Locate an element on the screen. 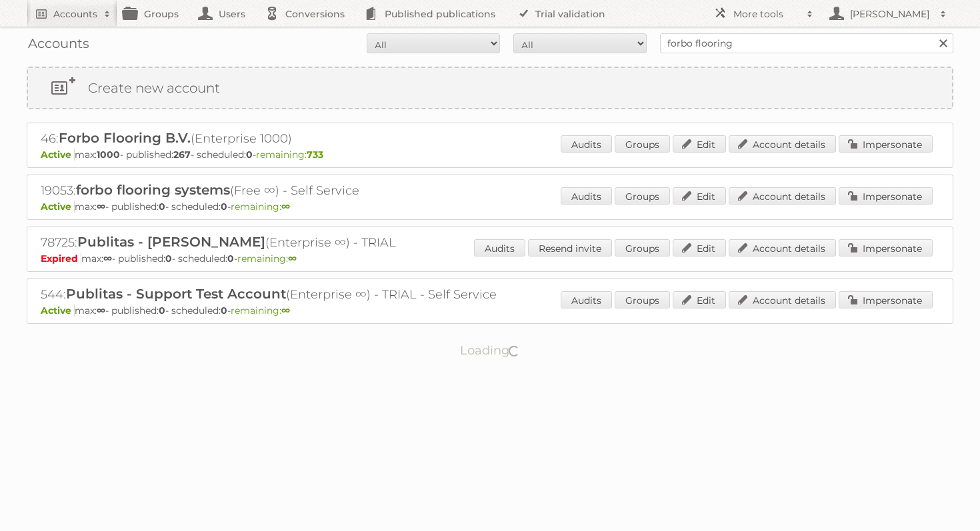  p: Loading is located at coordinates (490, 350).